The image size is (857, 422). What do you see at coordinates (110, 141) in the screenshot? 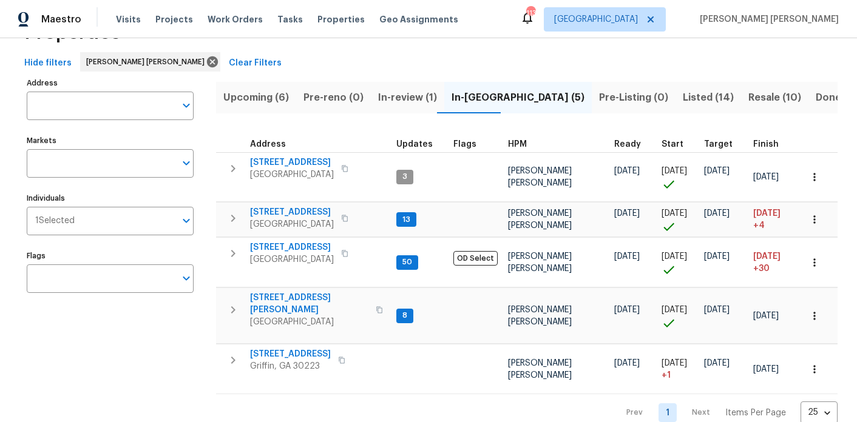
I see `label: Markets` at bounding box center [110, 141].